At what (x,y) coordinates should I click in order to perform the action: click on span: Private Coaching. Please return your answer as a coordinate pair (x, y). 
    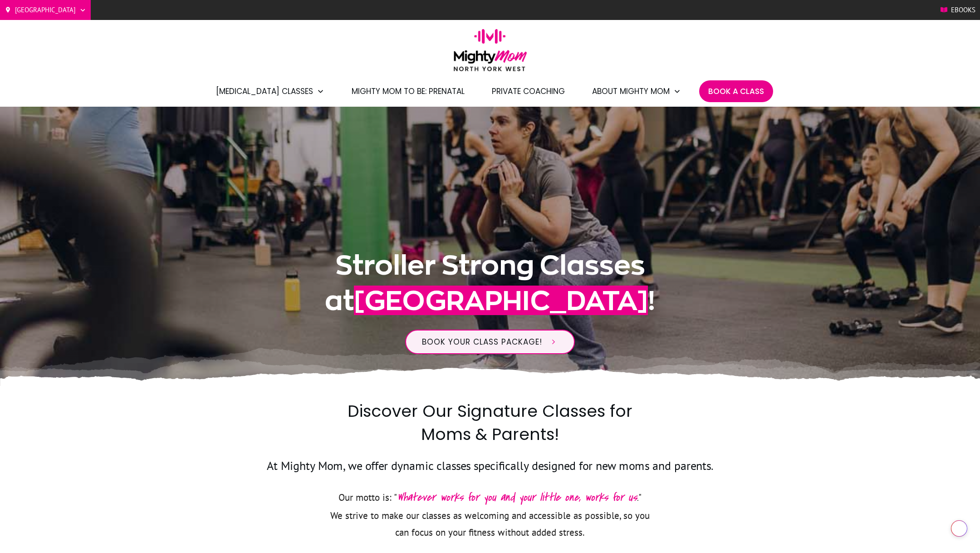
    Looking at the image, I should click on (528, 92).